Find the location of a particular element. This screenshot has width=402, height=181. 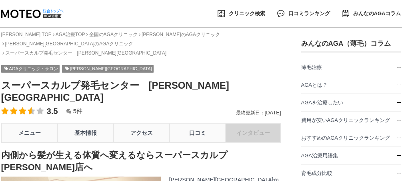

span: 最終更新日： is located at coordinates (251, 112).